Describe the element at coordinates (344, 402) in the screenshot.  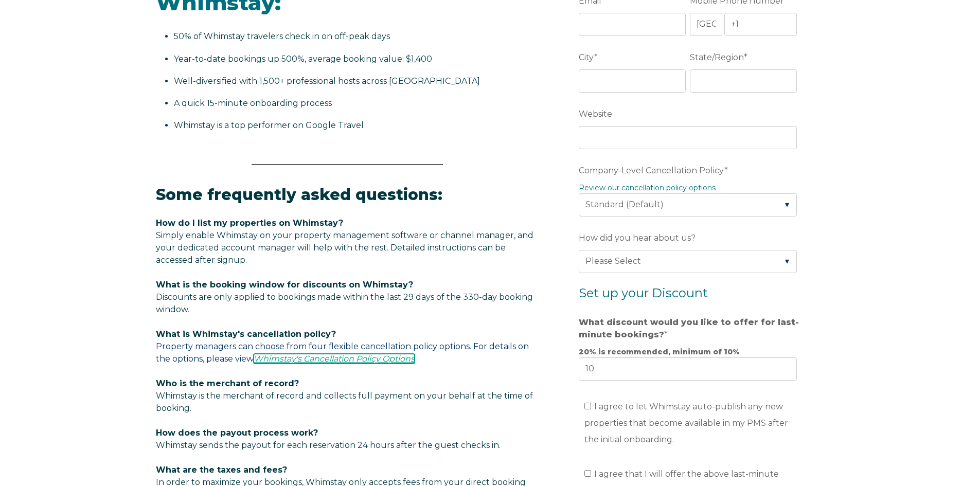
I see `span: Whimstay is the merchant of record and collects full payment on your behalf at the time of booking.` at that location.